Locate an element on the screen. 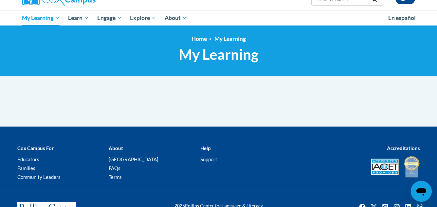  img: Accredited IACET® Provider is located at coordinates (385, 167).